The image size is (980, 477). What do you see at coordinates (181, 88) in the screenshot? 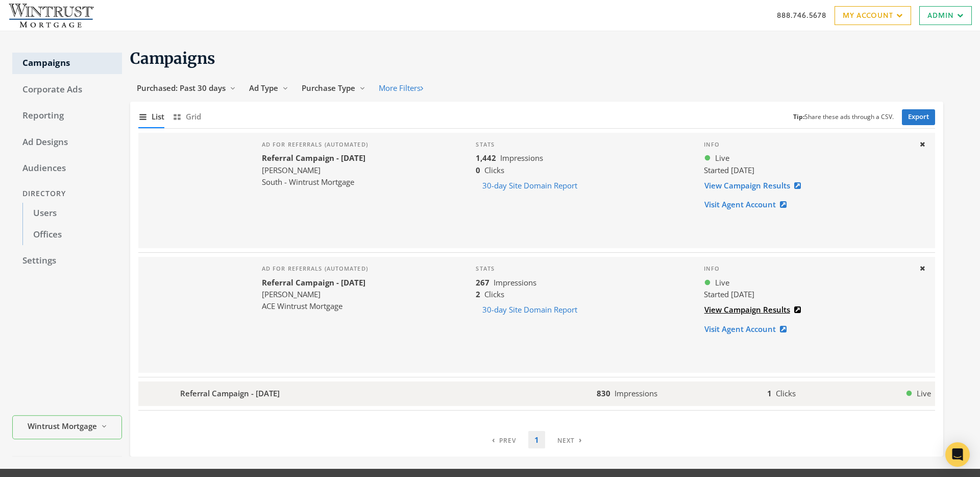
I see `span: Purchased: Past 30 days` at bounding box center [181, 88].